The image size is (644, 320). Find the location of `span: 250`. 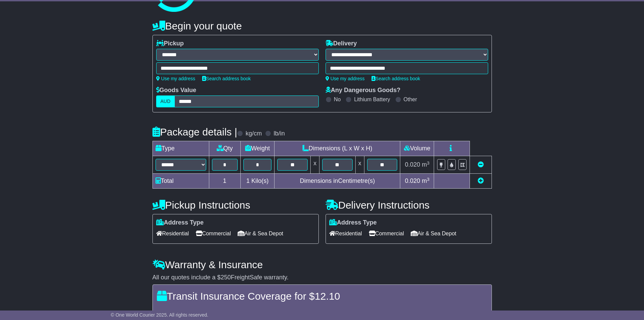

span: 250 is located at coordinates (226, 277).